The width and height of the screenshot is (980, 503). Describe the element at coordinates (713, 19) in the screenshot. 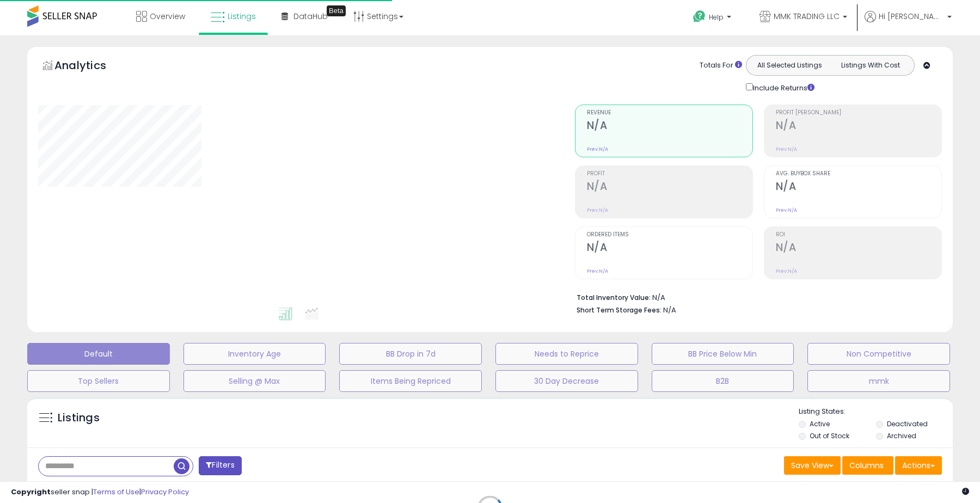

I see `a: Help` at that location.